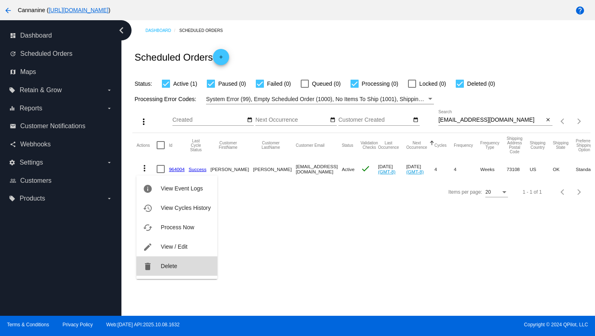  What do you see at coordinates (169, 266) in the screenshot?
I see `span: Delete` at bounding box center [169, 266].